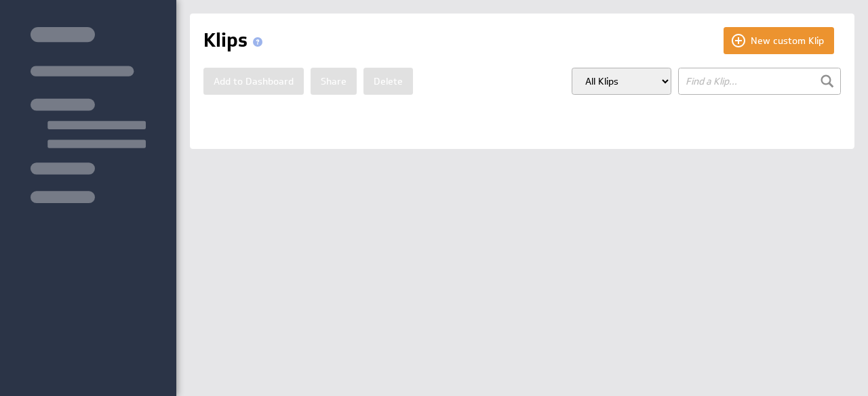 This screenshot has height=396, width=868. What do you see at coordinates (387, 81) in the screenshot?
I see `button: Delete` at bounding box center [387, 81].